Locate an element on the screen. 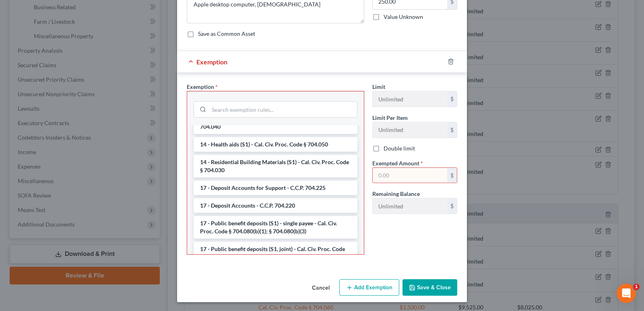 The width and height of the screenshot is (644, 311). button: Save & Close is located at coordinates (430, 288).